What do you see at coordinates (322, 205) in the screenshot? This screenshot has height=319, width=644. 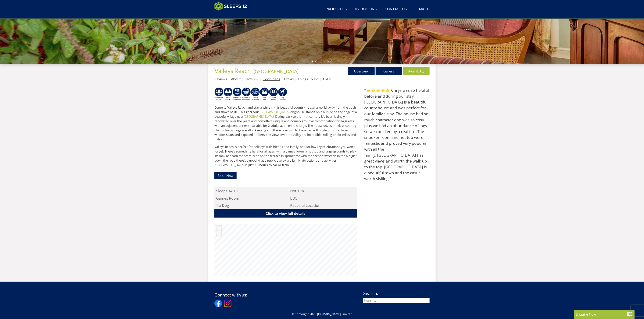 I see `li: Peaceful Location` at bounding box center [322, 205].